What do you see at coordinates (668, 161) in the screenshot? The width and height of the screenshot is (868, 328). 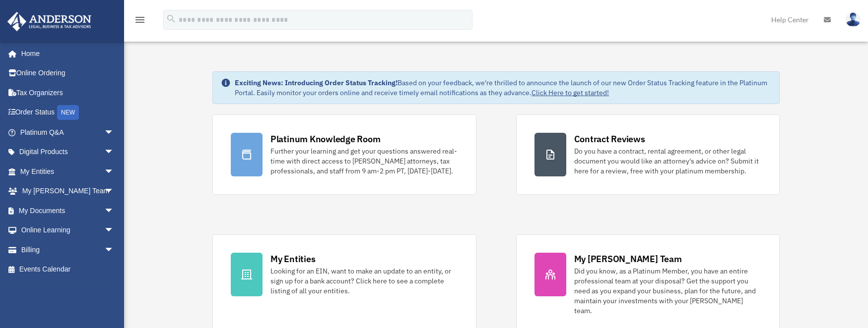 I see `div: Do you have a contract, rental agreement, or other legal document you would like an attorney's ad...` at bounding box center [668, 161].